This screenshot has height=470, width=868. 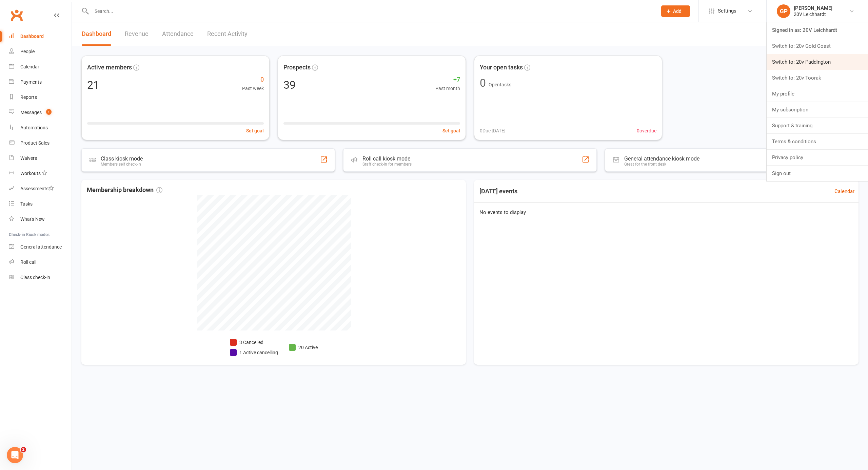 I want to click on a: Switch to: 20v Toorak, so click(x=818, y=78).